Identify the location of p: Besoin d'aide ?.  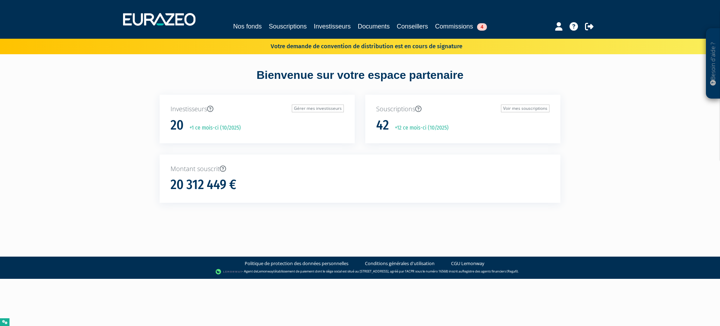
(713, 64).